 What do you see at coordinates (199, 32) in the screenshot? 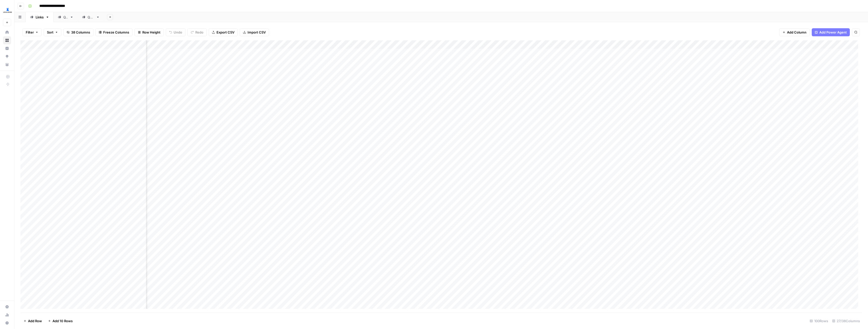
I see `span: Redo` at bounding box center [199, 32].